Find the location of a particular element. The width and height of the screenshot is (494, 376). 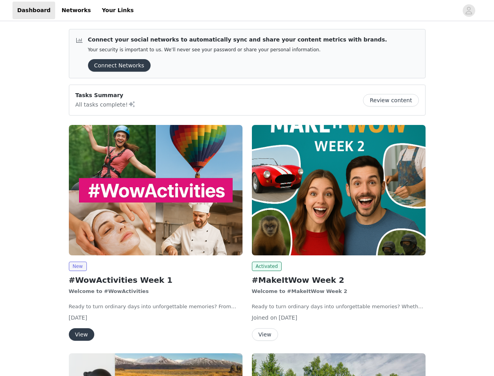

p: Tasks Summary is located at coordinates (106, 95).